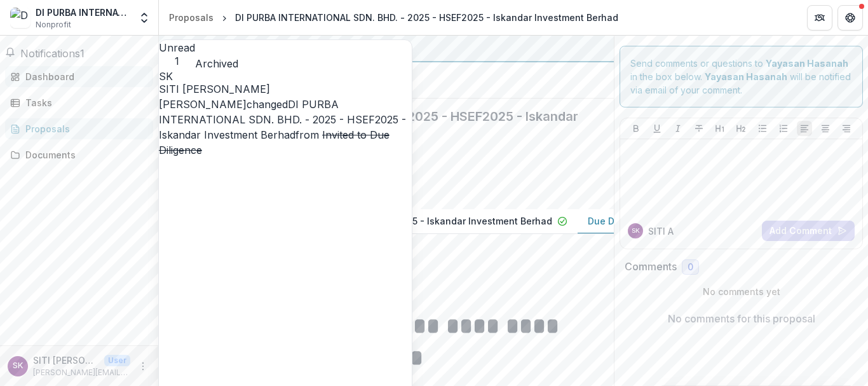  What do you see at coordinates (427, 17) in the screenshot?
I see `div: DI PURBA INTERNATIONAL SDN. BHD. - 2025 - HSEF2025 - Iskandar Investment Berhad` at bounding box center [427, 17].